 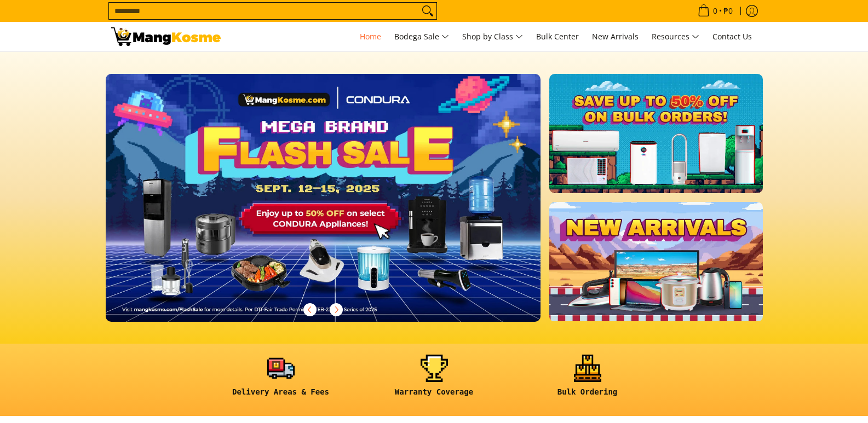 What do you see at coordinates (615, 37) in the screenshot?
I see `a: New Arrivals` at bounding box center [615, 37].